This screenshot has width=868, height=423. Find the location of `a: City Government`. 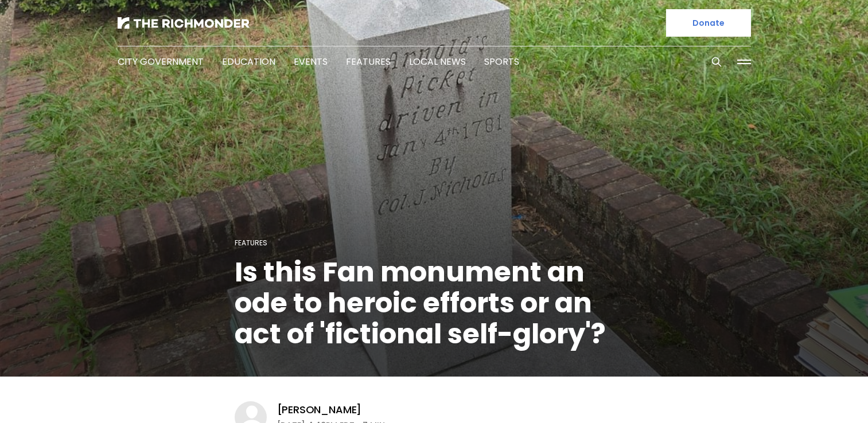

a: City Government is located at coordinates (160, 61).